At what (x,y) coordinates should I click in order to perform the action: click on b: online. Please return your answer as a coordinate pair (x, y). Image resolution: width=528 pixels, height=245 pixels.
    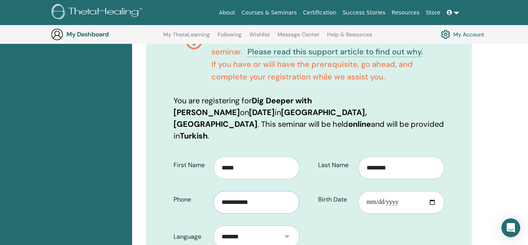
    Looking at the image, I should click on (360, 124).